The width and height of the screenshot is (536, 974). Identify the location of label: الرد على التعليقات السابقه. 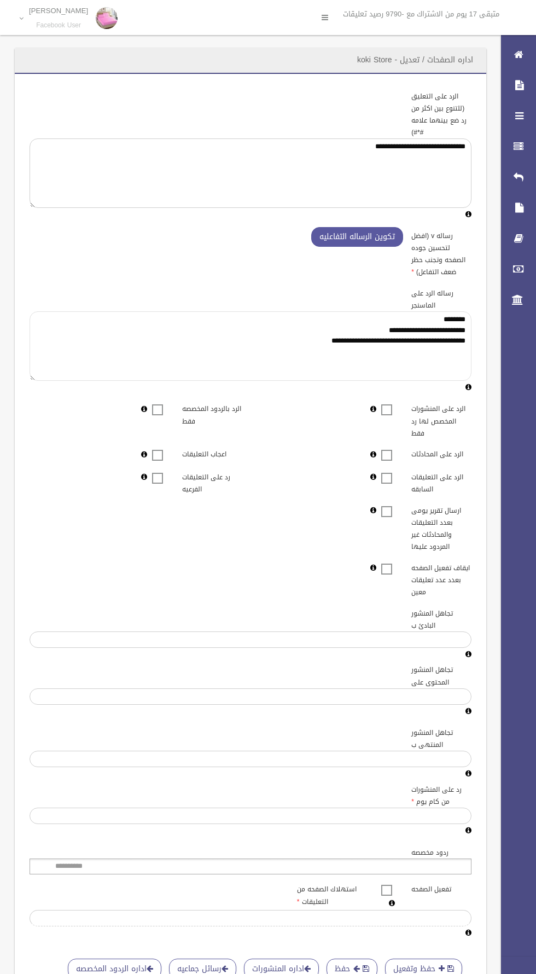
(441, 481).